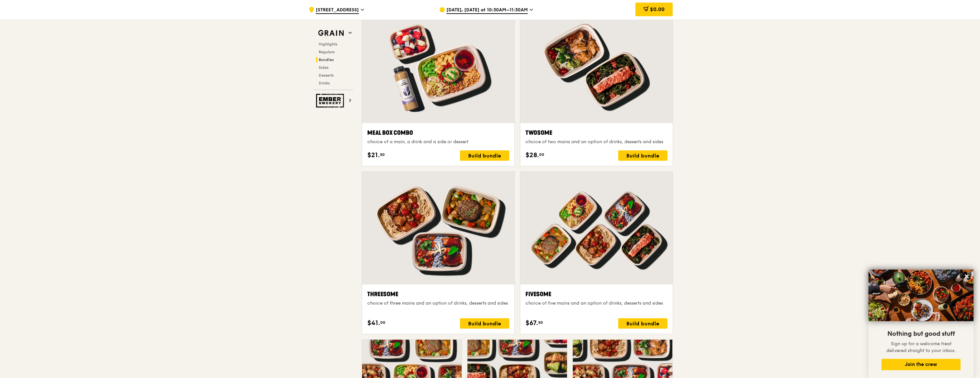 This screenshot has height=378, width=980. Describe the element at coordinates (532, 155) in the screenshot. I see `span: $28.` at that location.